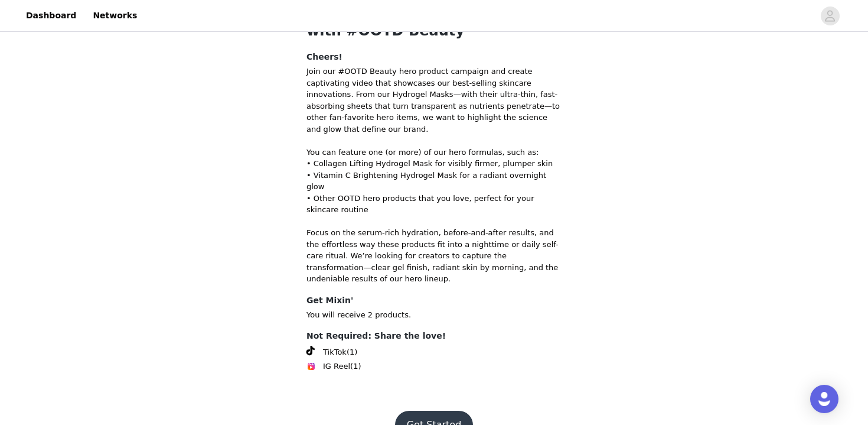 The height and width of the screenshot is (425, 868). I want to click on h4: Not Required: Share the love!, so click(434, 336).